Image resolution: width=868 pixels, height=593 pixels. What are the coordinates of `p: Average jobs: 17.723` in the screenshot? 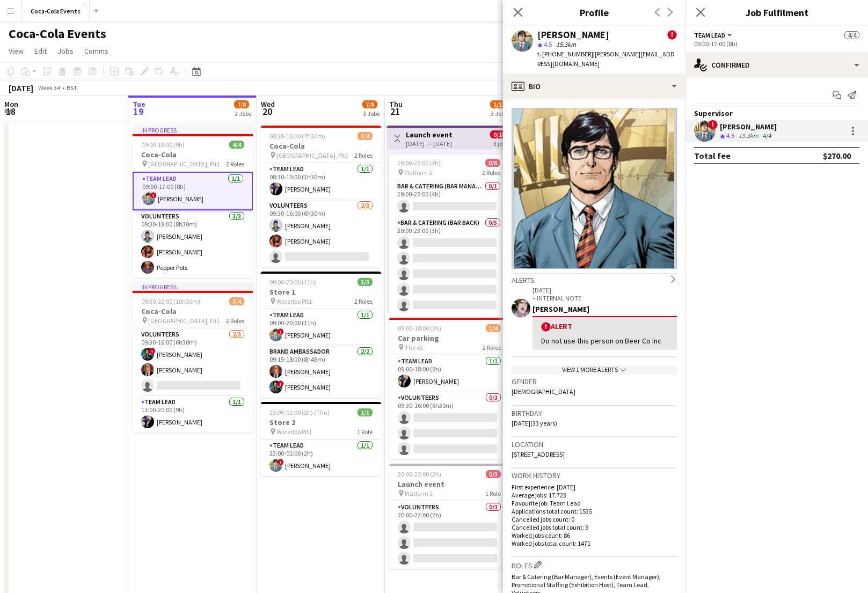 It's located at (594, 495).